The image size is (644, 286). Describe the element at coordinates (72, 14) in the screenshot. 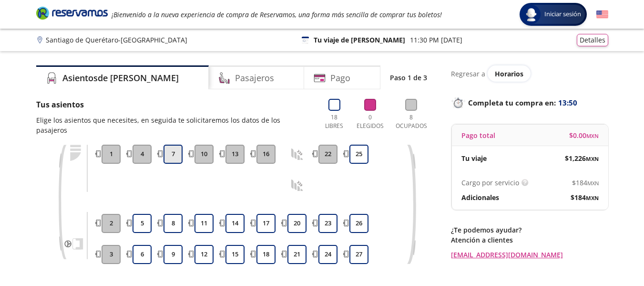

I see `a: Brand Logo` at that location.